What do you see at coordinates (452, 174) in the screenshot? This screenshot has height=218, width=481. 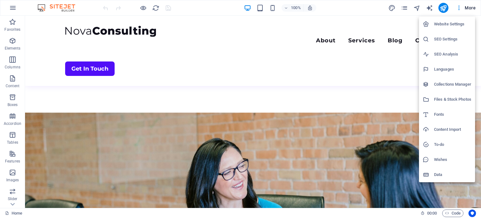 I see `h6: Data` at bounding box center [452, 174].